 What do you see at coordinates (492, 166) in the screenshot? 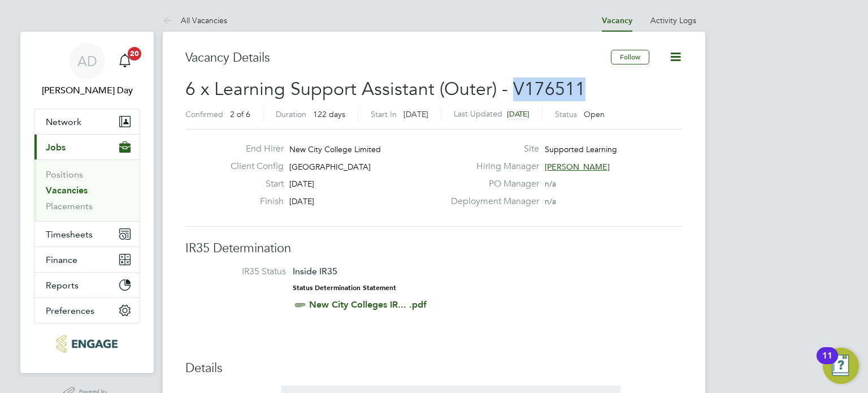
I see `label: Hiring Manager` at bounding box center [492, 166].